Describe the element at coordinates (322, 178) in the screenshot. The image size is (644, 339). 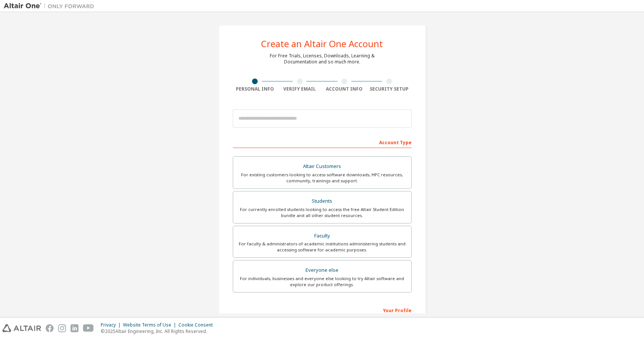
I see `div: For existing customers looking to access software downloads, HPC resources, community, trainings ...` at that location.